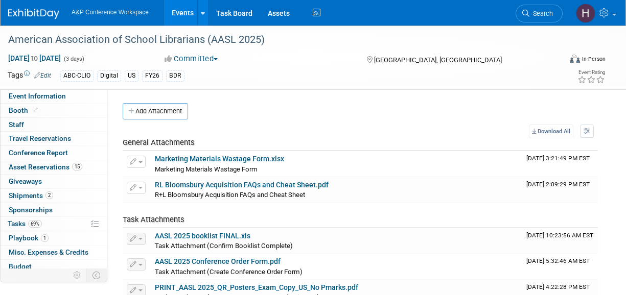 Image resolution: width=626 pixels, height=295 pixels. Describe the element at coordinates (593, 59) in the screenshot. I see `div: In-Person` at that location.